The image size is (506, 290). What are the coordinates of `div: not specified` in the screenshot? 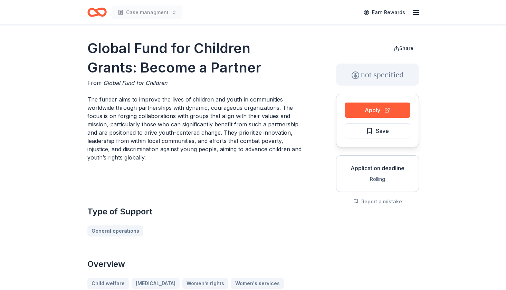 It's located at (378, 75).